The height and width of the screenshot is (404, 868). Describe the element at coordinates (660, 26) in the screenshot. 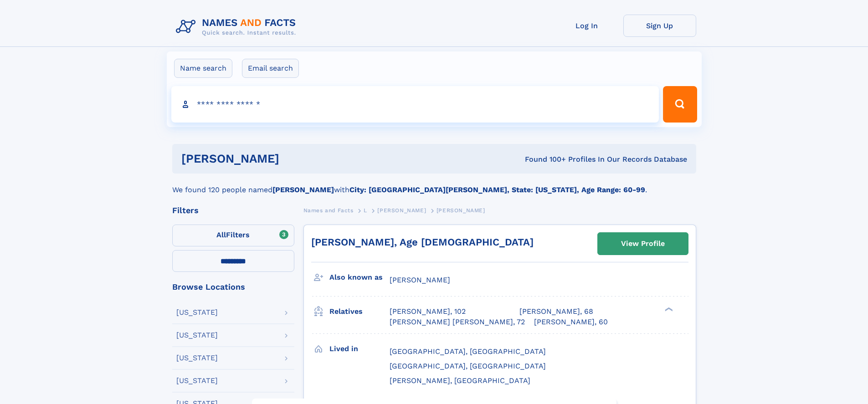

I see `a: Sign Up` at that location.